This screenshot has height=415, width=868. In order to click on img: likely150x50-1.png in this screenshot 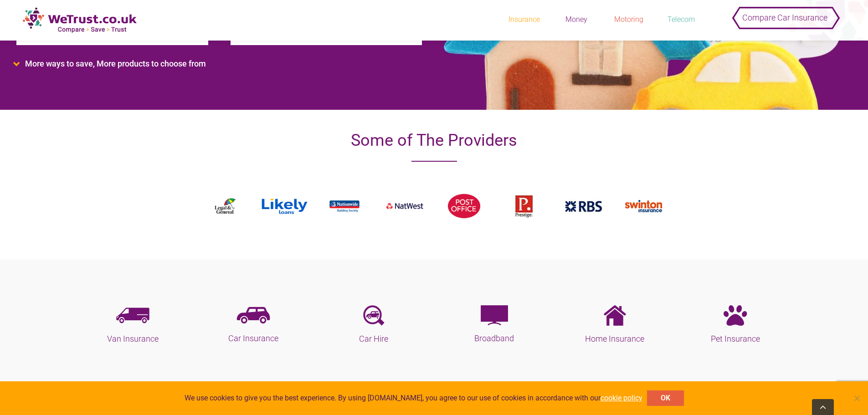, I will do `click(285, 207)`.